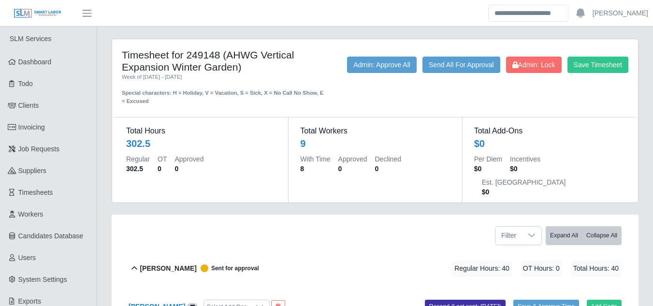  I want to click on div: Special characters: H = Holiday, V = Vacation, S = Sick, X = No Call No Show, E = Excused, so click(223, 93).